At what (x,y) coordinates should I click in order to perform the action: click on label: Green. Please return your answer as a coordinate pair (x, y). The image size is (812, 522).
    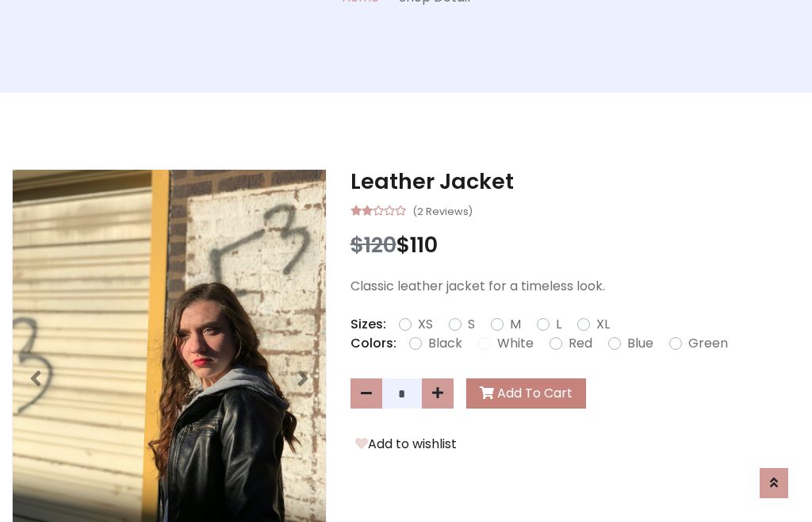
    Looking at the image, I should click on (708, 343).